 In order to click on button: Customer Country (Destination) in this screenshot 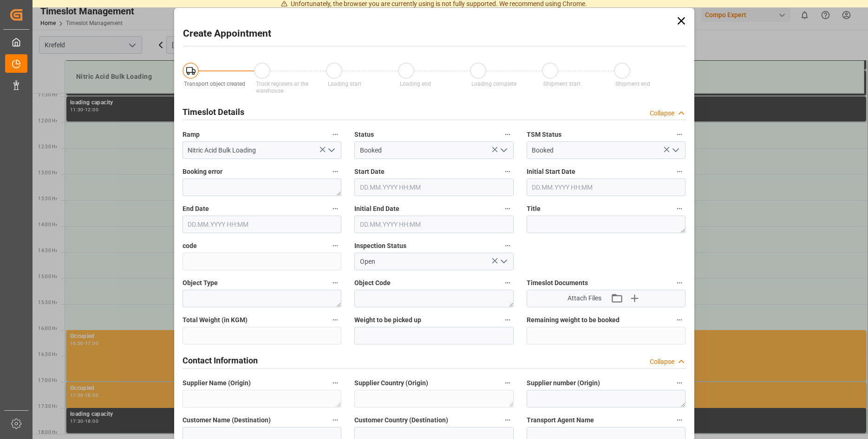, I will do `click(507, 420)`.